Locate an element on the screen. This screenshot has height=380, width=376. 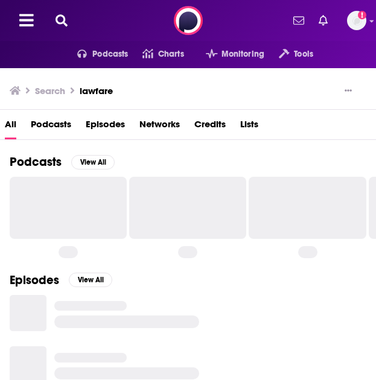
a: All is located at coordinates (10, 127).